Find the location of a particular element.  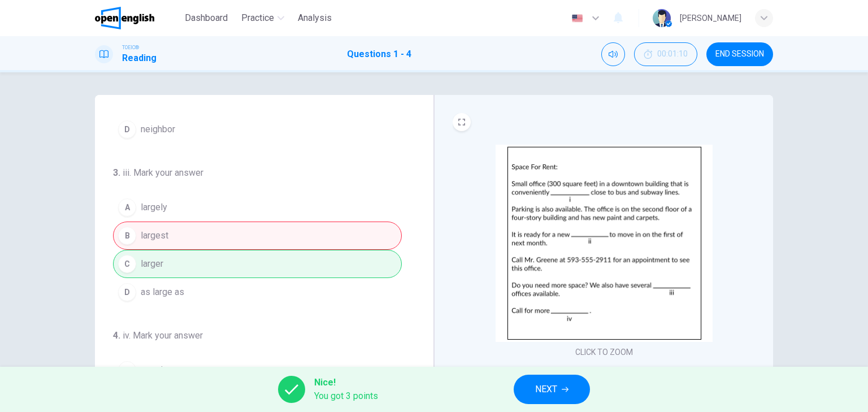

button: END SESSION is located at coordinates (739, 54).